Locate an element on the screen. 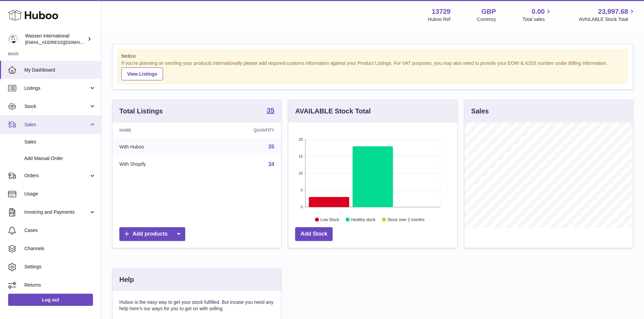  span: Orders is located at coordinates (57, 175).